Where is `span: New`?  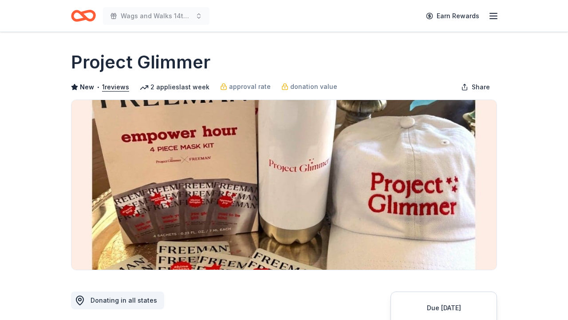 span: New is located at coordinates (87, 87).